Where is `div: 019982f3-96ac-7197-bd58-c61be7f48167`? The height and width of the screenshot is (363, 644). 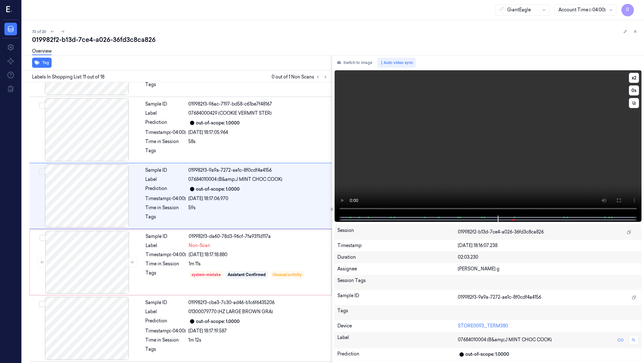
div: 019982f3-96ac-7197-bd58-c61be7f48167 is located at coordinates (258, 104).